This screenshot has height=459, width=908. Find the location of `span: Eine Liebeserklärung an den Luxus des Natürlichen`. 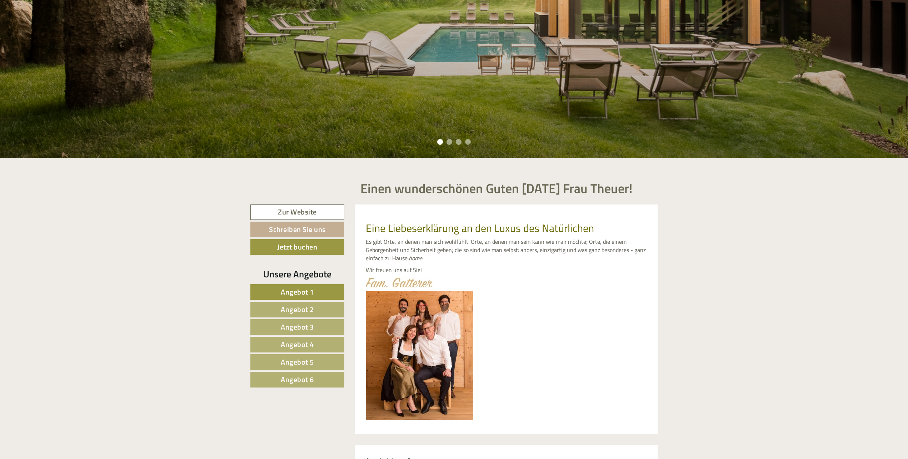

span: Eine Liebeserklärung an den Luxus des Natürlichen is located at coordinates (480, 228).